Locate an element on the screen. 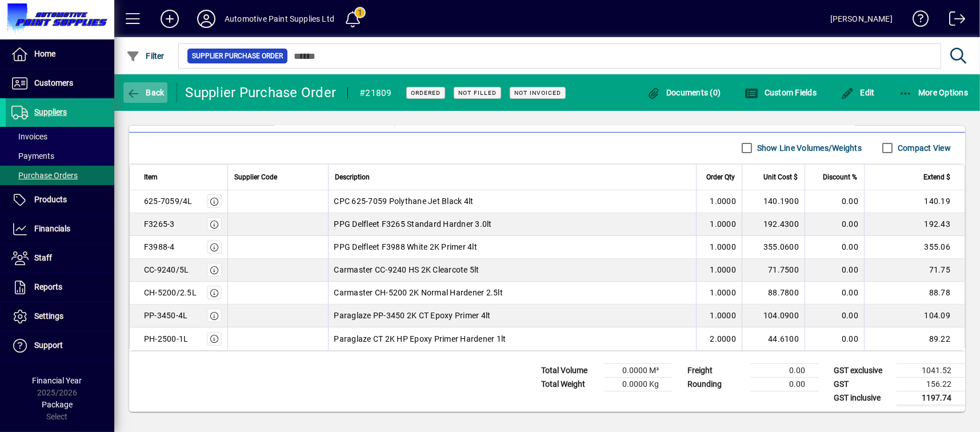 The image size is (980, 432). div: F3988-4 is located at coordinates (159, 247).